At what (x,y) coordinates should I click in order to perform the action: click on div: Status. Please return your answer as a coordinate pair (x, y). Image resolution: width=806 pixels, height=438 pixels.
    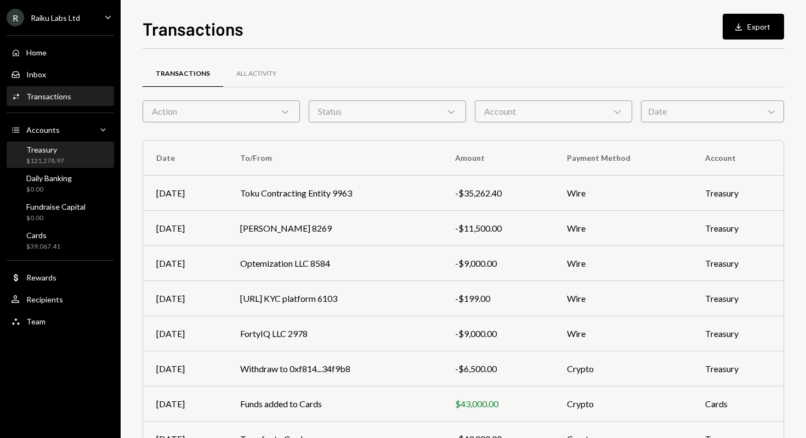
    Looking at the image, I should click on (387, 111).